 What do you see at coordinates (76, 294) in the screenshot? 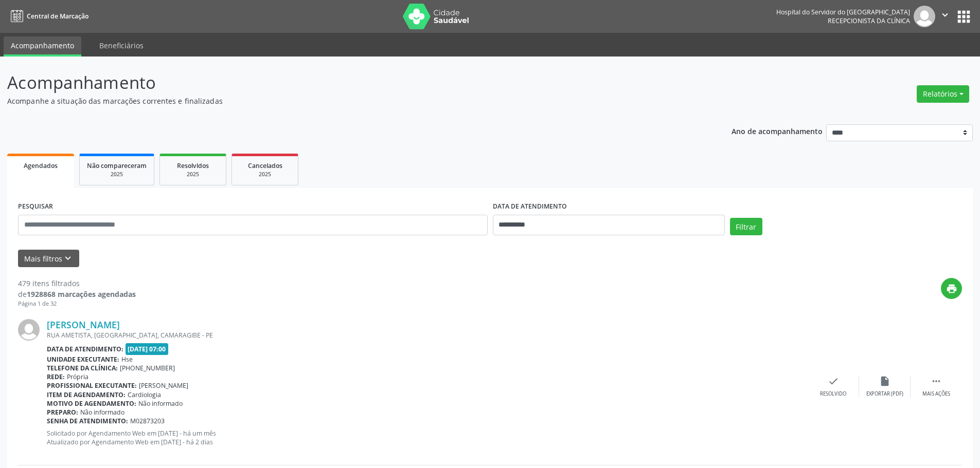
I see `div: de` at bounding box center [76, 294].